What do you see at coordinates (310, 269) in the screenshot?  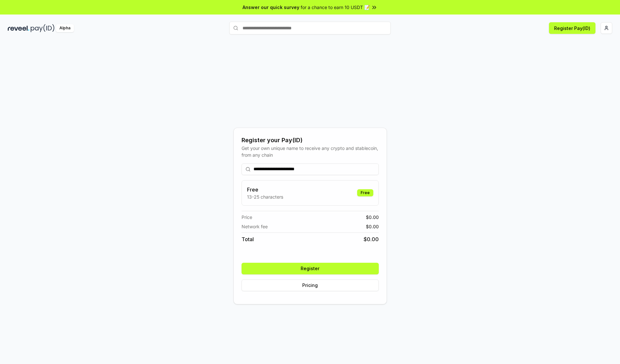 I see `button: Register` at bounding box center [310, 269].